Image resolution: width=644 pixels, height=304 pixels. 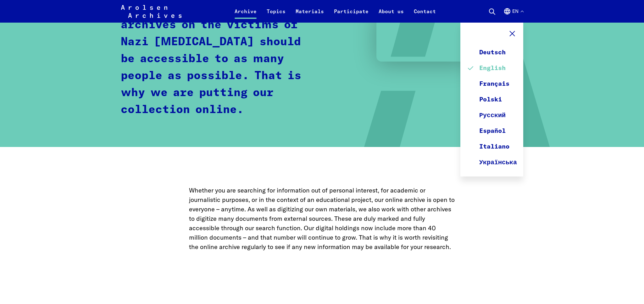 What do you see at coordinates (492, 163) in the screenshot?
I see `a: Українська` at bounding box center [492, 163].